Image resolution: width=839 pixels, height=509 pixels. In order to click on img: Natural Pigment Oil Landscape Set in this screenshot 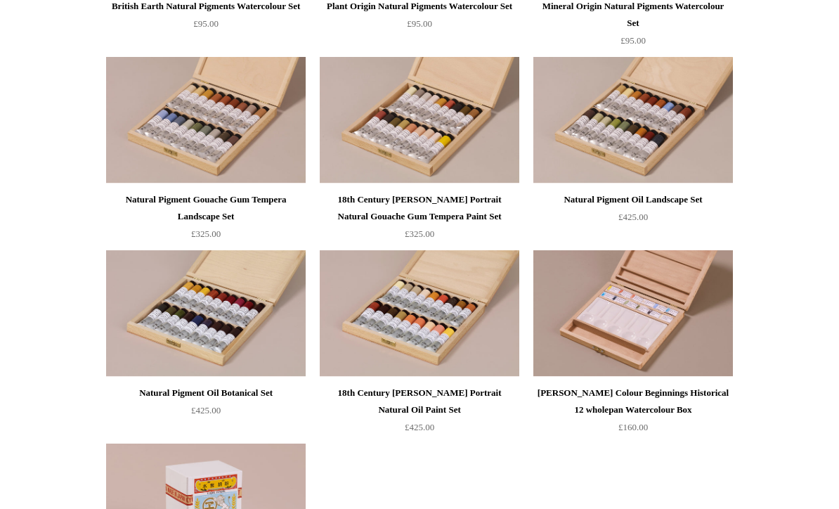, I will do `click(633, 121)`.